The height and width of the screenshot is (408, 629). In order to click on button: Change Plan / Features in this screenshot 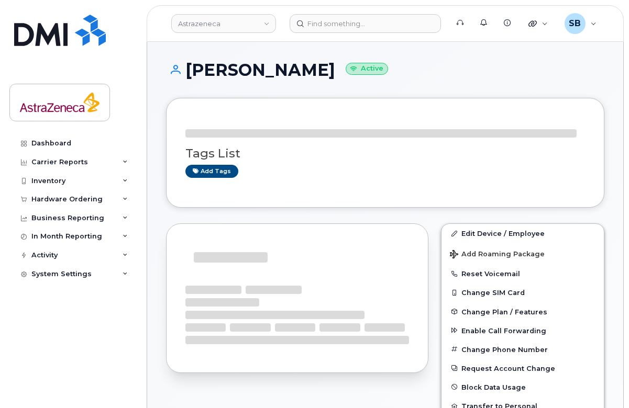, I will do `click(522, 312)`.